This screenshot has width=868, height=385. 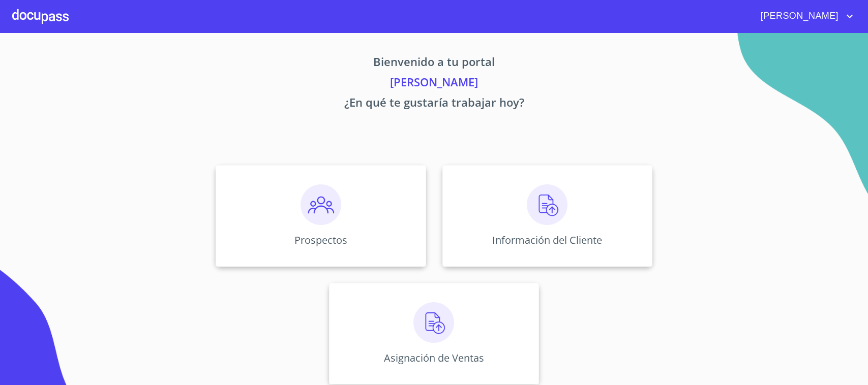 I want to click on p: Bienvenido a tu portal, so click(x=434, y=64).